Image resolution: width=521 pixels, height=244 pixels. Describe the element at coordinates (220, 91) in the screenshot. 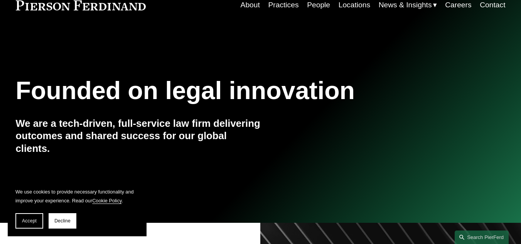

I see `h1: Founded on legal innovation` at that location.